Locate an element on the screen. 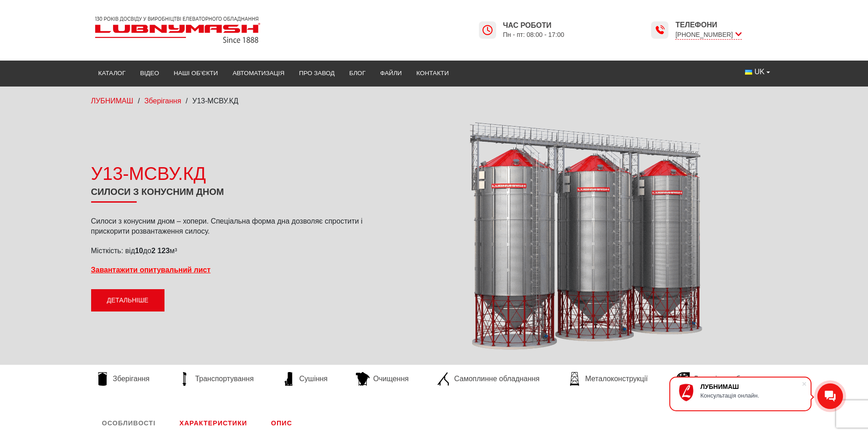  a: Файли is located at coordinates (391, 73).